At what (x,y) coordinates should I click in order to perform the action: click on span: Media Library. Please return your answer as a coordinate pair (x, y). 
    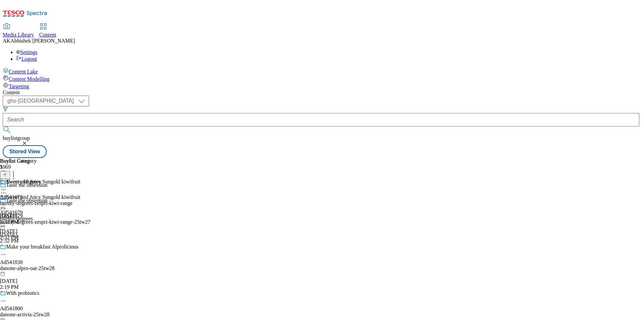
    Looking at the image, I should click on (18, 35).